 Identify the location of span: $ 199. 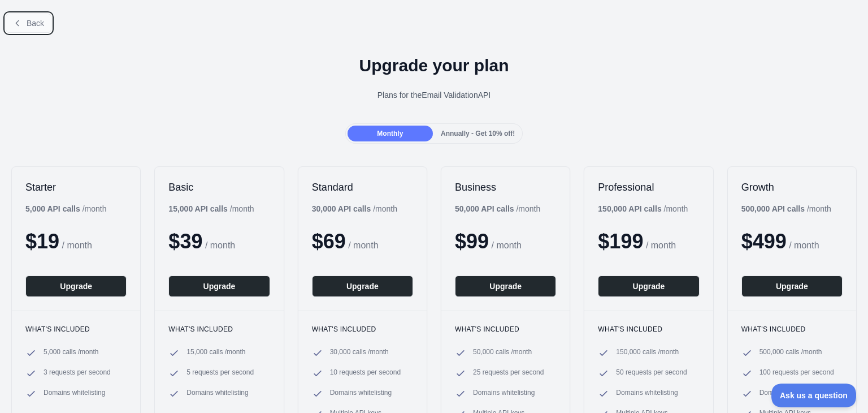
(620, 241).